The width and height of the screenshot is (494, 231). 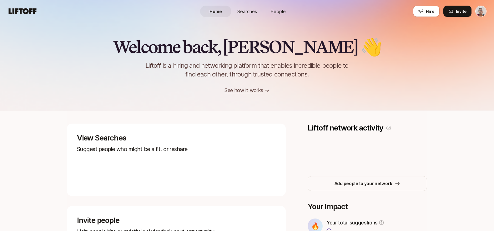 I want to click on p: Liftoff network activity, so click(x=345, y=128).